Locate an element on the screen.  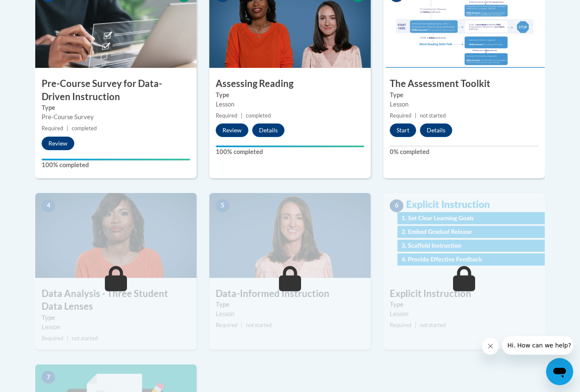
h3: Explicit Instruction is located at coordinates (464, 293).